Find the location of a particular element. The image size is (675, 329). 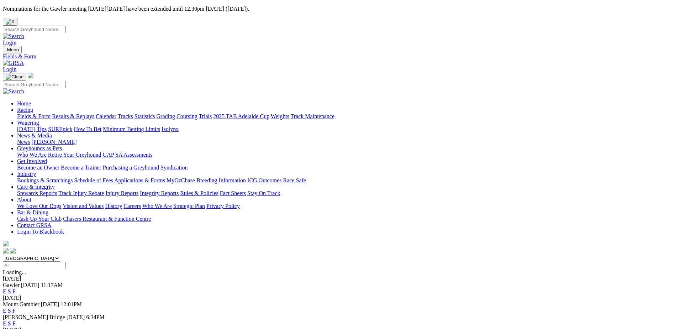

a: ICG Outcomes is located at coordinates (264, 180).